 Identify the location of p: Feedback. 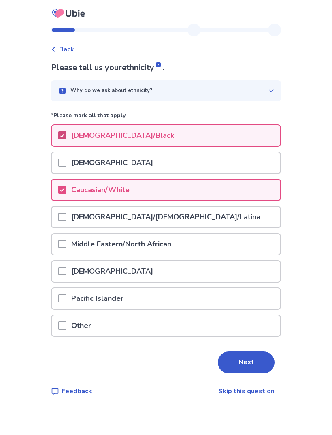
(77, 391).